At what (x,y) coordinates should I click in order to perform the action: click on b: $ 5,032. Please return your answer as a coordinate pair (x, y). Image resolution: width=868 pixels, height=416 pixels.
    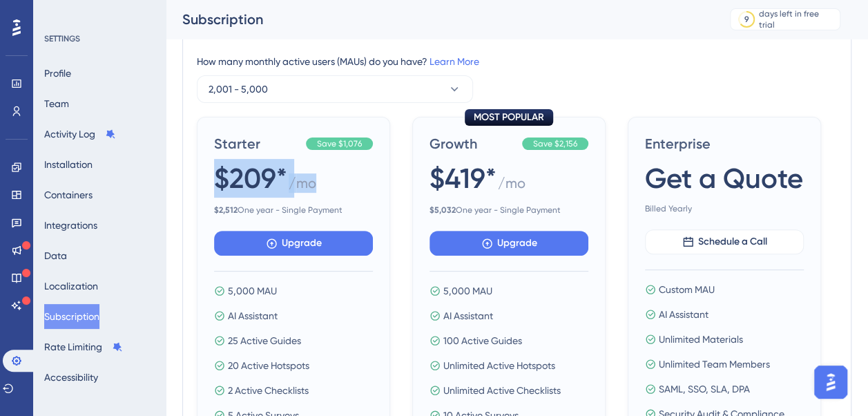
    Looking at the image, I should click on (442, 210).